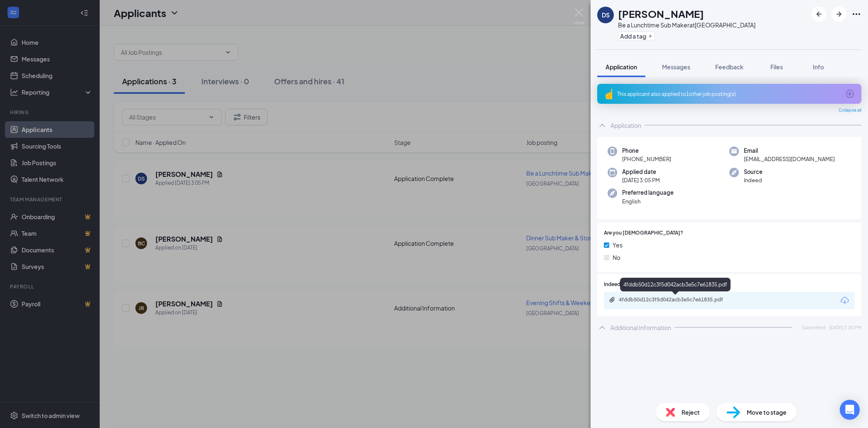 Image resolution: width=868 pixels, height=428 pixels. I want to click on span: Yes, so click(618, 245).